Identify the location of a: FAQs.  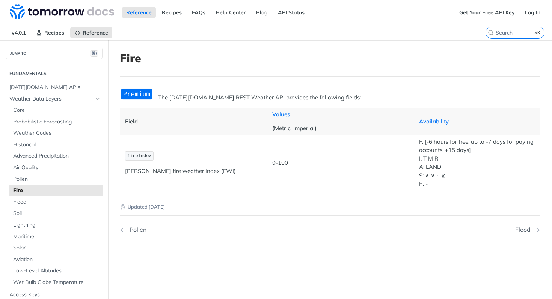
(199, 12).